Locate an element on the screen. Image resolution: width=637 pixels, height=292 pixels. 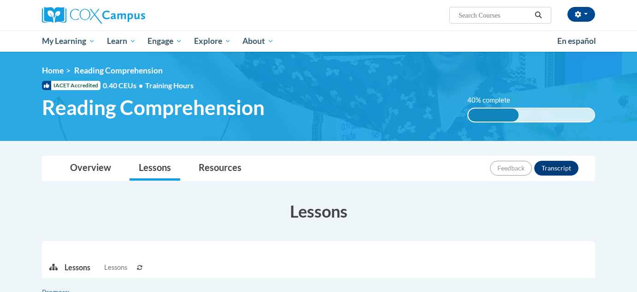
span: IACET Accredited is located at coordinates (71, 85).